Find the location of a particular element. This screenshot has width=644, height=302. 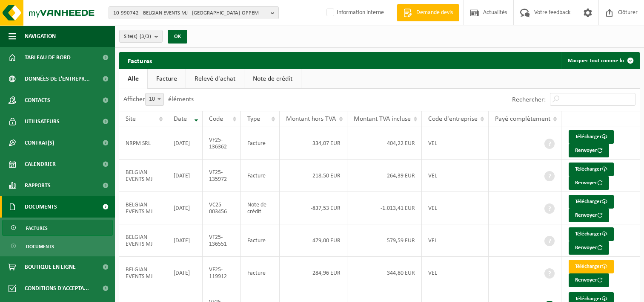

count: (3/3) is located at coordinates (145, 36).